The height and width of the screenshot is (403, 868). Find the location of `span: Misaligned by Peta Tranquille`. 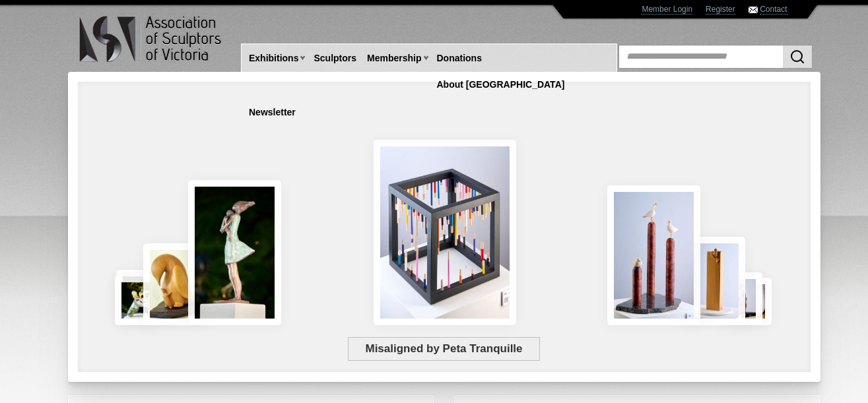

span: Misaligned by Peta Tranquille is located at coordinates (444, 349).